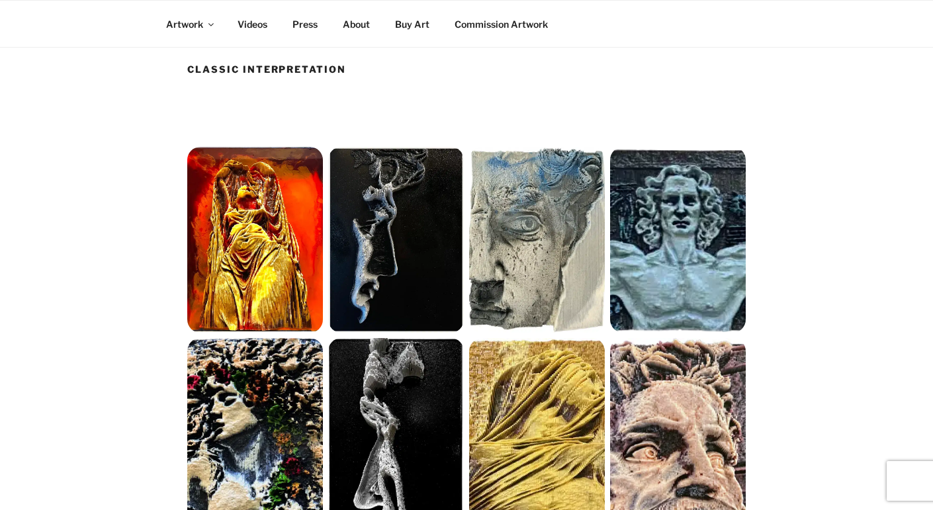  What do you see at coordinates (356, 24) in the screenshot?
I see `a: About` at bounding box center [356, 24].